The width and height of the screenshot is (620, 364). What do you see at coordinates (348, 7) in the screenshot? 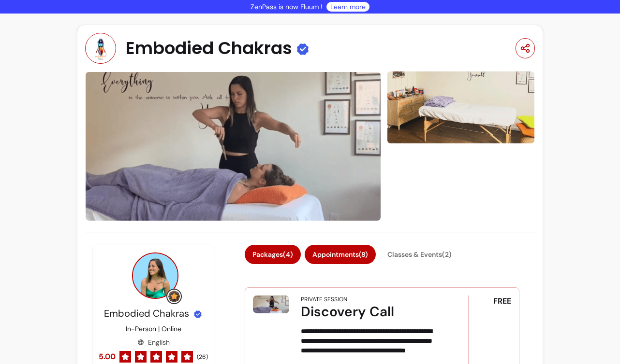
I see `a: Learn more` at bounding box center [348, 7].